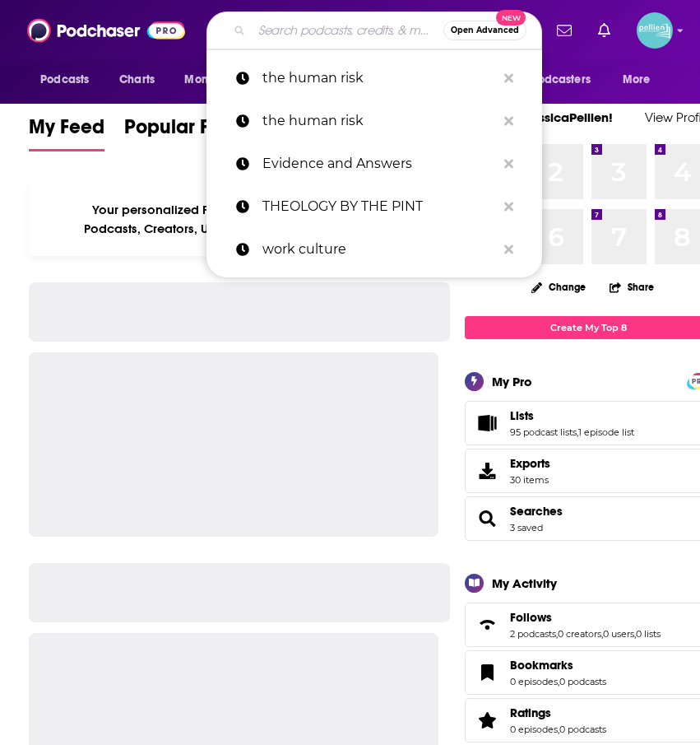 Image resolution: width=700 pixels, height=745 pixels. I want to click on span: Podcasts, so click(64, 80).